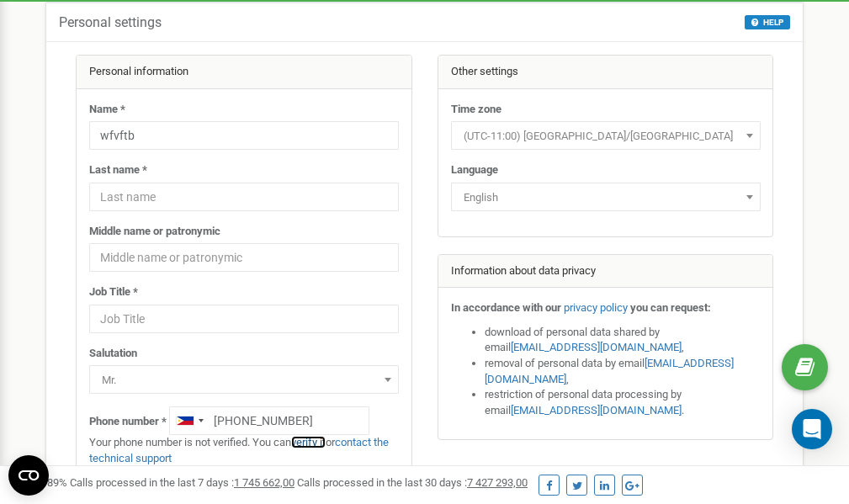 This screenshot has width=849, height=504. What do you see at coordinates (476, 109) in the screenshot?
I see `label: Time zone` at bounding box center [476, 109].